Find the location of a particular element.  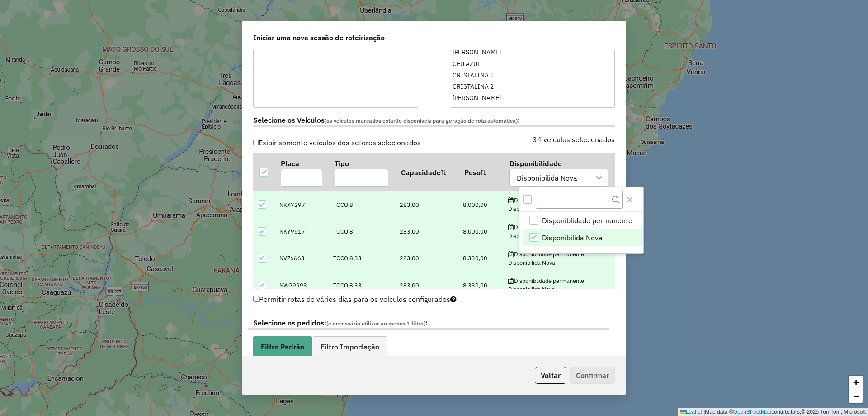

div: CRISTALINA 1 is located at coordinates (532, 75).